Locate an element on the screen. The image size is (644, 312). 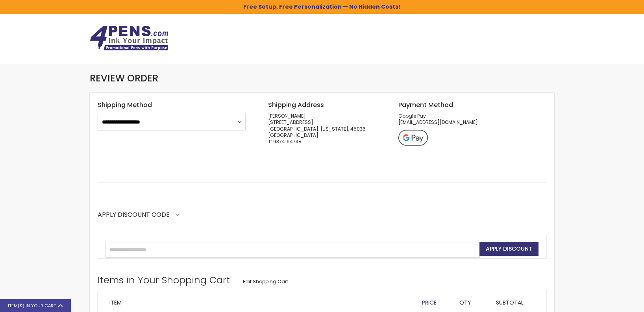
img: 4Pens Custom Pens and Promotional Products is located at coordinates (129, 38).